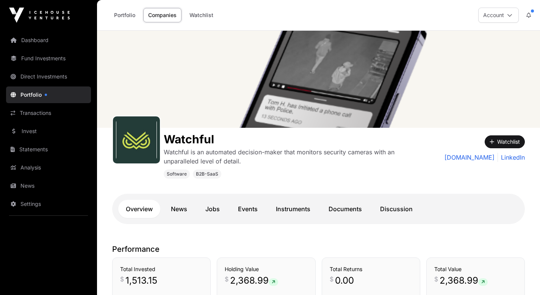 The width and height of the screenshot is (540, 295). Describe the element at coordinates (293, 156) in the screenshot. I see `p: Watchful is an automated decision-maker that monitors security cameras with an unparalleled level...` at that location.